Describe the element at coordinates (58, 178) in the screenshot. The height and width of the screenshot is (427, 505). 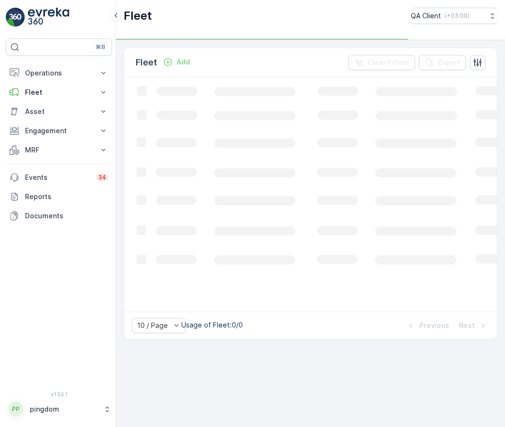
I see `p: Events` at that location.